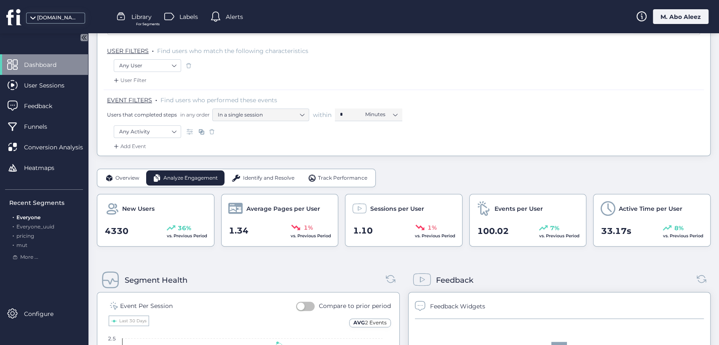 Image resolution: width=719 pixels, height=345 pixels. Describe the element at coordinates (518, 209) in the screenshot. I see `span: Events per User` at that location.